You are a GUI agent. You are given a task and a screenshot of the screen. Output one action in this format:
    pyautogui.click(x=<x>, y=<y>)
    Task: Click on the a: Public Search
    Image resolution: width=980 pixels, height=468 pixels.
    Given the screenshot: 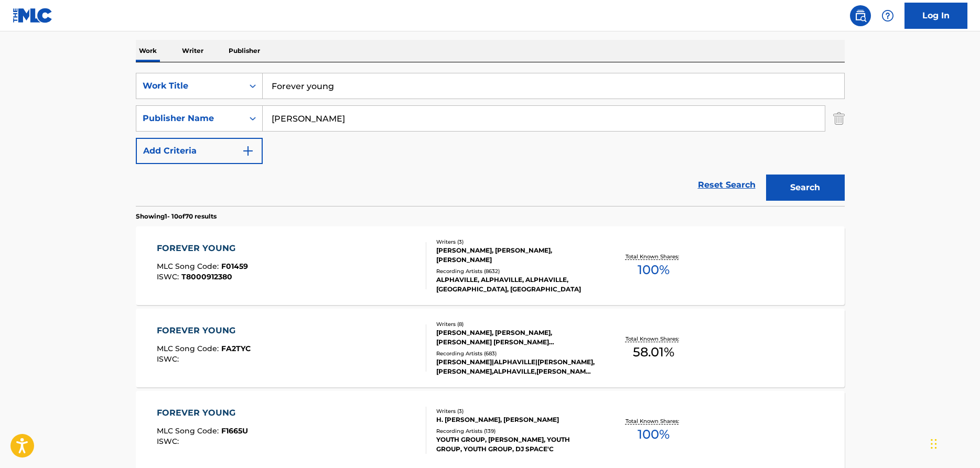 What is the action you would take?
    pyautogui.click(x=860, y=16)
    